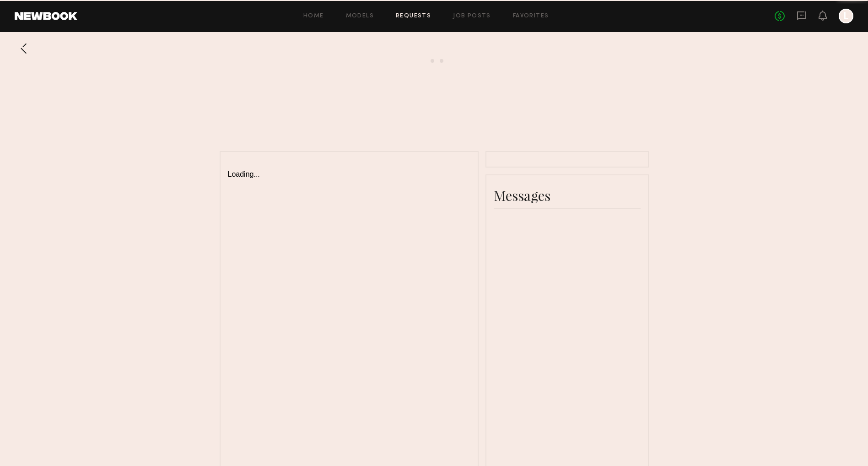  Describe the element at coordinates (567, 195) in the screenshot. I see `div: Messages` at that location.